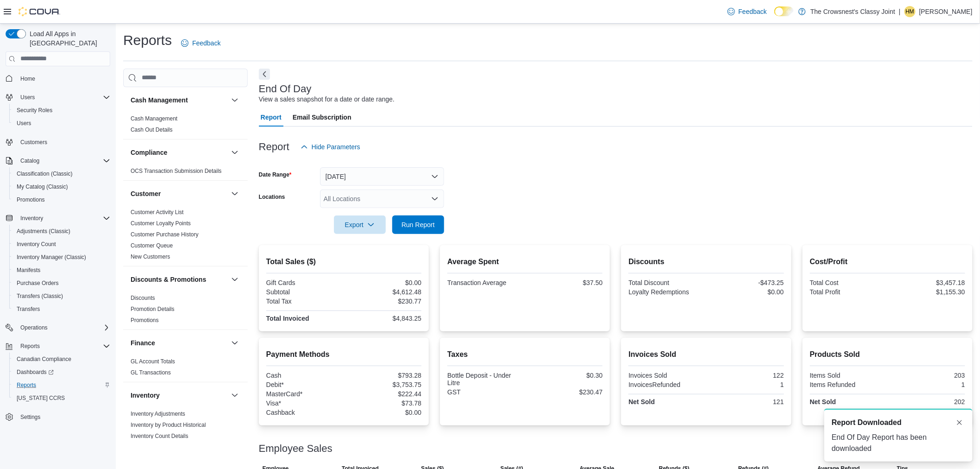  What do you see at coordinates (27, 98) in the screenshot?
I see `button: Users` at bounding box center [27, 98].